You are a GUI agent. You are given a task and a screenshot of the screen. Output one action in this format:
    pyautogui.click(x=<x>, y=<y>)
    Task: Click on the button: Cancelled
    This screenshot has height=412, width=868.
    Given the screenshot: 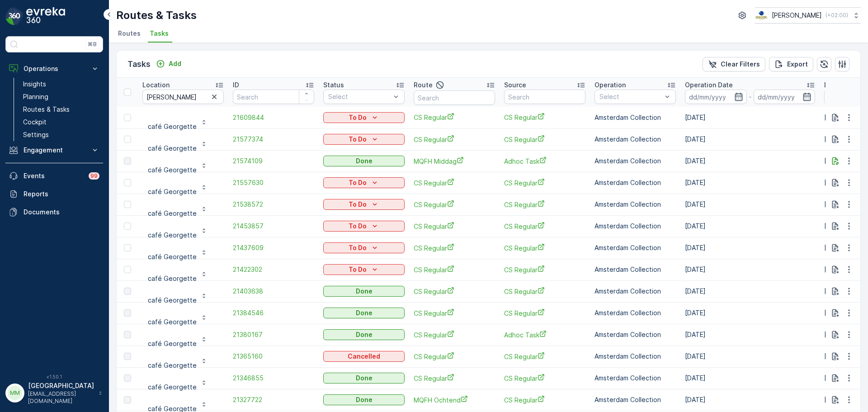 What is the action you would take?
    pyautogui.click(x=364, y=356)
    